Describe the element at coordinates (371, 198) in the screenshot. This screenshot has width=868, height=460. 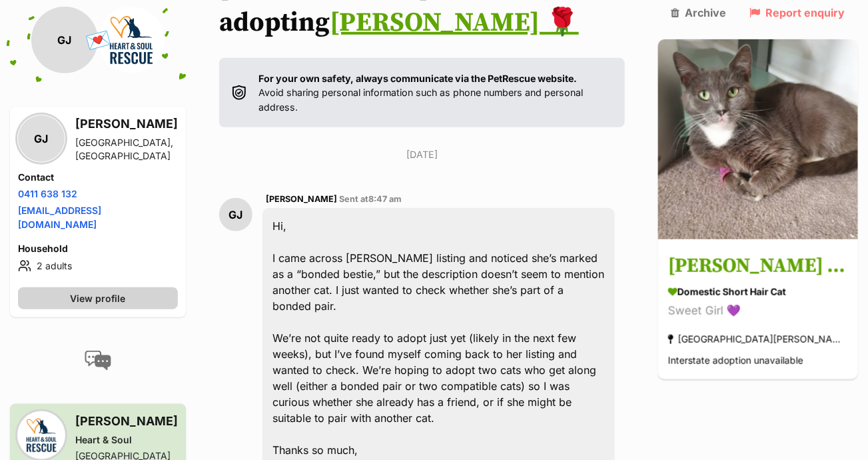
I see `span: Sent at` at that location.